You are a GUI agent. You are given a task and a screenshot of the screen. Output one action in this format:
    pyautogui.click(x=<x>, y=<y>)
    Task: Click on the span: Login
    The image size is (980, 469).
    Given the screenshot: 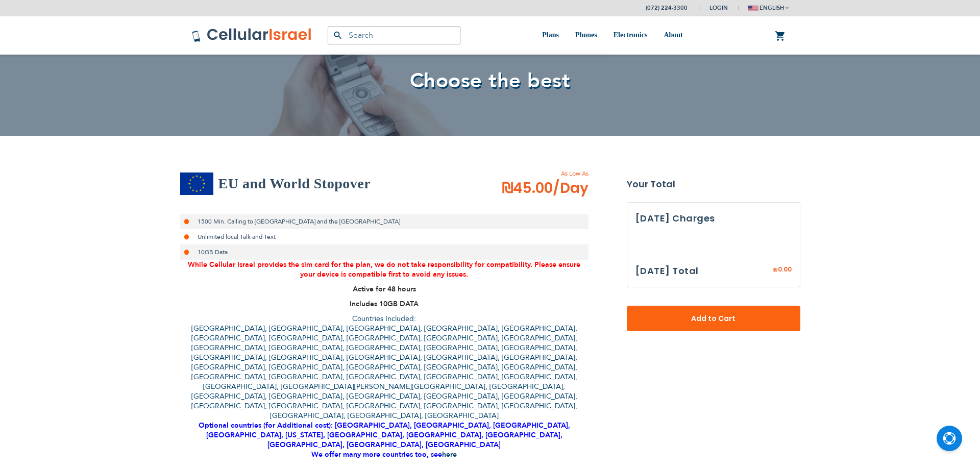 What is the action you would take?
    pyautogui.click(x=718, y=8)
    